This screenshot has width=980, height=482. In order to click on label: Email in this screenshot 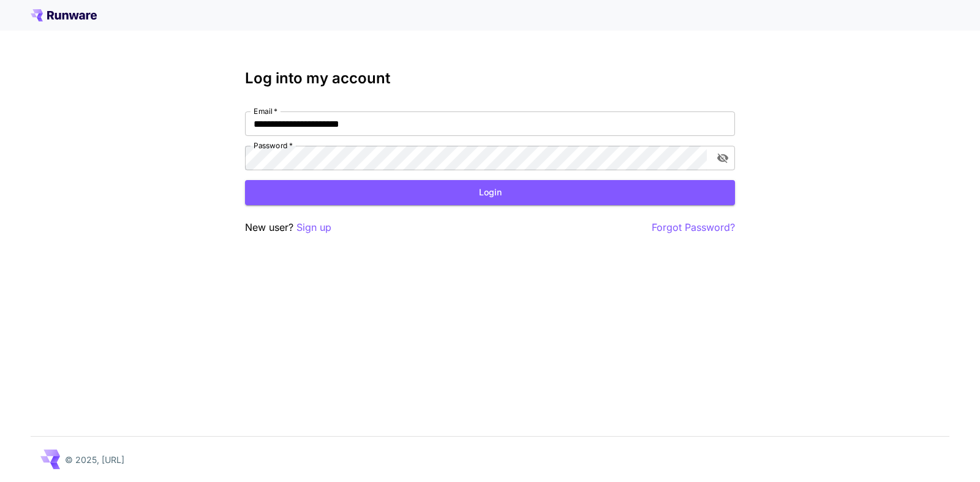, I will do `click(265, 111)`.